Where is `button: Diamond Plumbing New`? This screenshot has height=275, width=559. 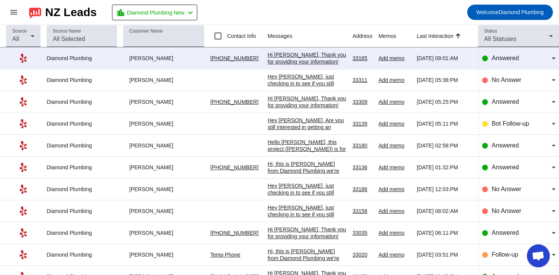
button: Diamond Plumbing New is located at coordinates (155, 12).